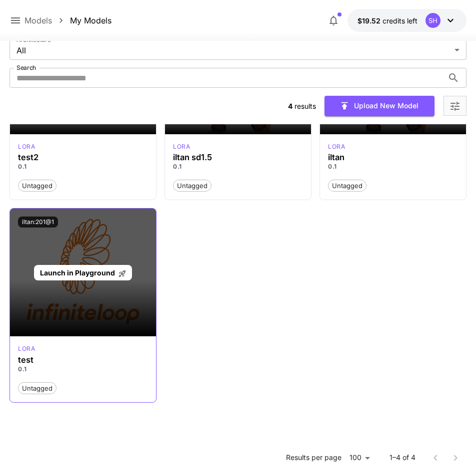  I want to click on div: 100, so click(359, 458).